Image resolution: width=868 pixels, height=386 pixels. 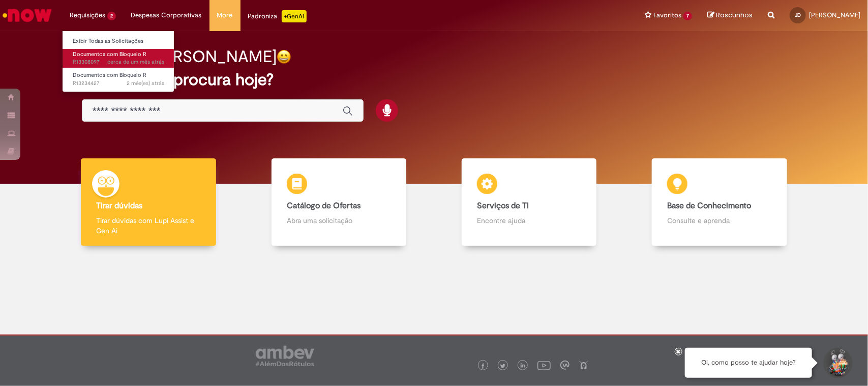 What do you see at coordinates (720, 202) in the screenshot?
I see `a: Base de Conhecimento Consulte e aprenda` at bounding box center [720, 202].